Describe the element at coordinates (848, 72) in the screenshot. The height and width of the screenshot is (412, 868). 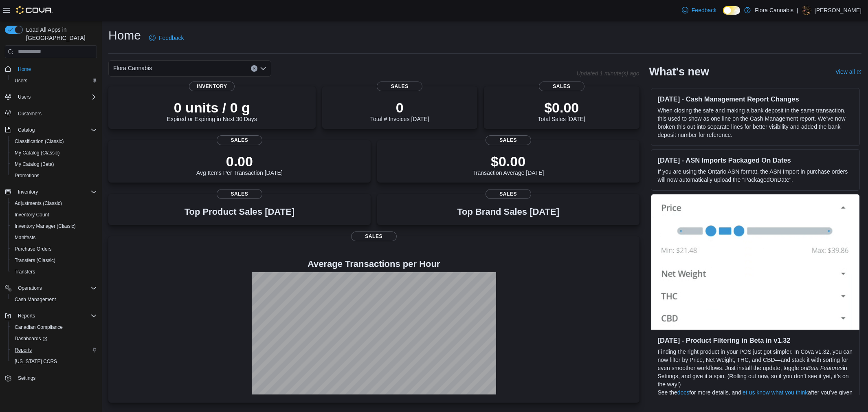
I see `a: View allExternal link` at that location.